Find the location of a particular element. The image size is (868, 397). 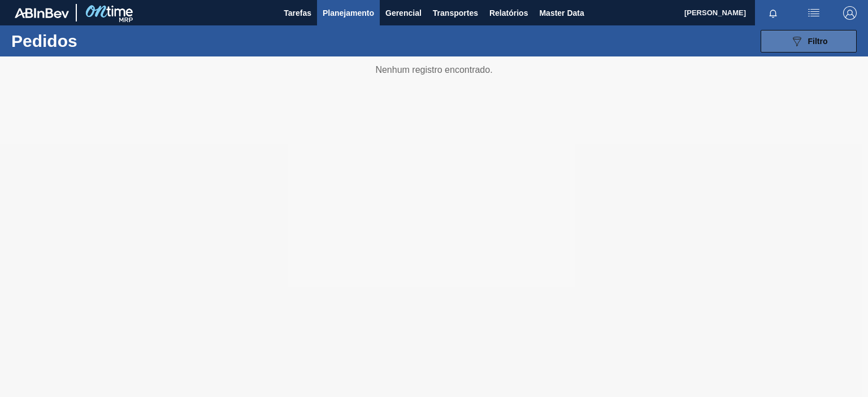

button: Notificações is located at coordinates (773, 13).